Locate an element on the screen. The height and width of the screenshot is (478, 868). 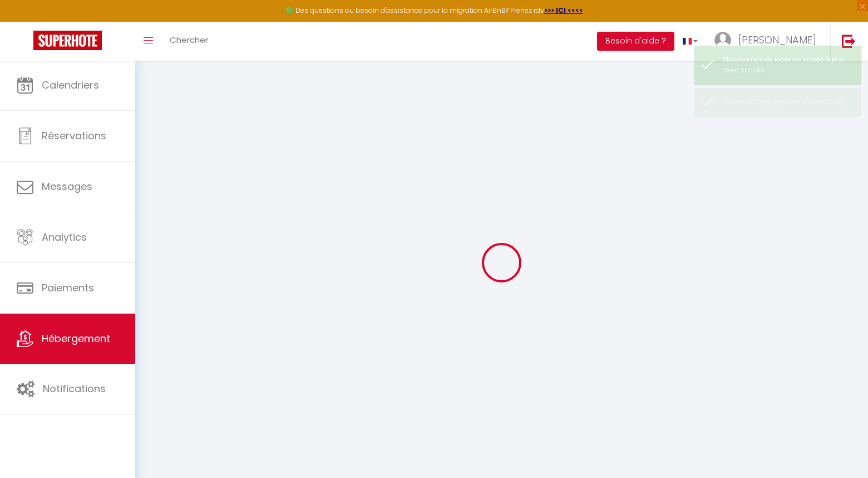
span: Paiements is located at coordinates (68, 288).